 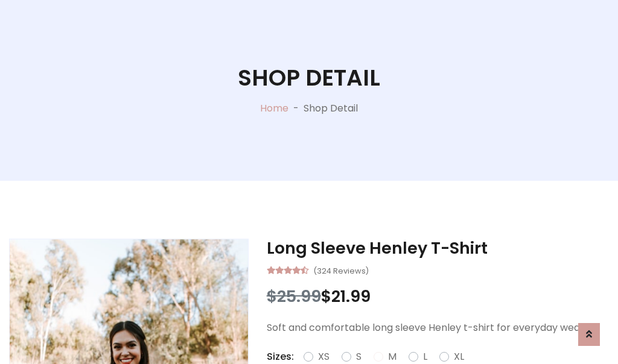 I want to click on span: 21.99, so click(x=351, y=296).